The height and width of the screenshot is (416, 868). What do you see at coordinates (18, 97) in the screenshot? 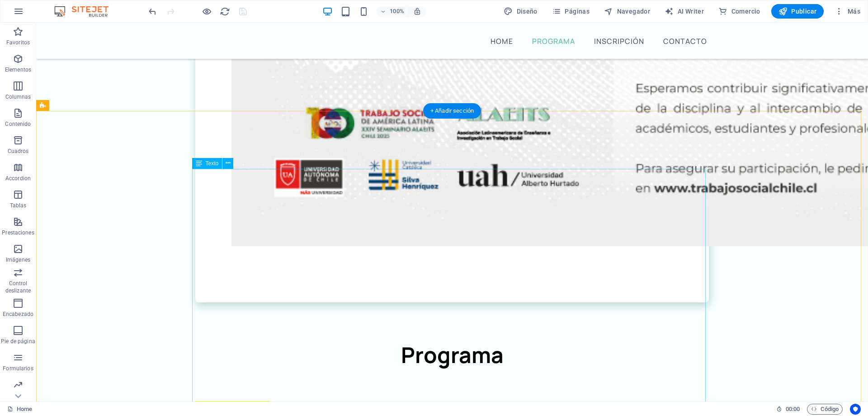
I see `p: Columnas` at bounding box center [18, 97].